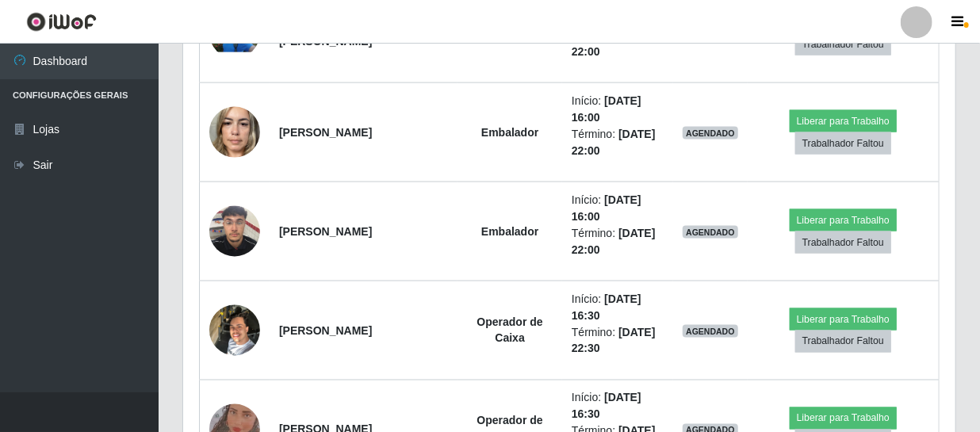  I want to click on strong: Operador de Caixa, so click(510, 330).